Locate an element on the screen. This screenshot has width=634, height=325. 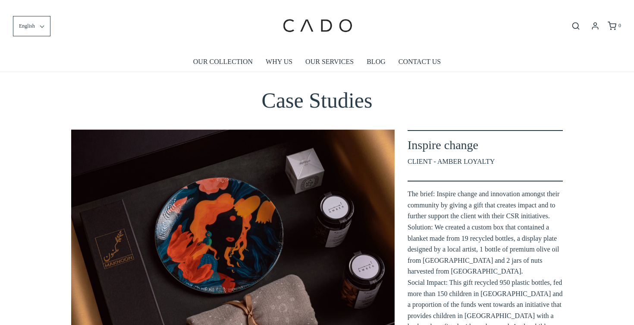
a: WHY US is located at coordinates (279, 62).